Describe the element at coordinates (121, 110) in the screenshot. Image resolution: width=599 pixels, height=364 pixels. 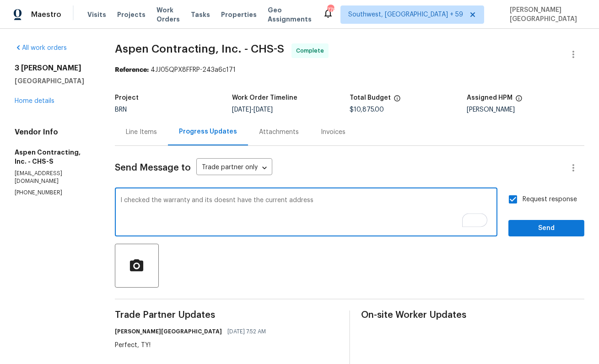
I see `span: BRN` at that location.